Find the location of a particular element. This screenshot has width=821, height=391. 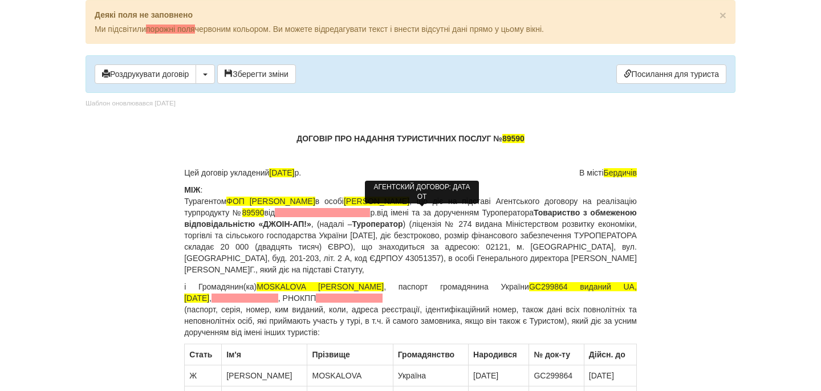

p: і Громадянин(ка) , паспорт громадянина України , , РНОКПП (паспорт, серія, номер, ким виданий, ко... is located at coordinates (411, 310).